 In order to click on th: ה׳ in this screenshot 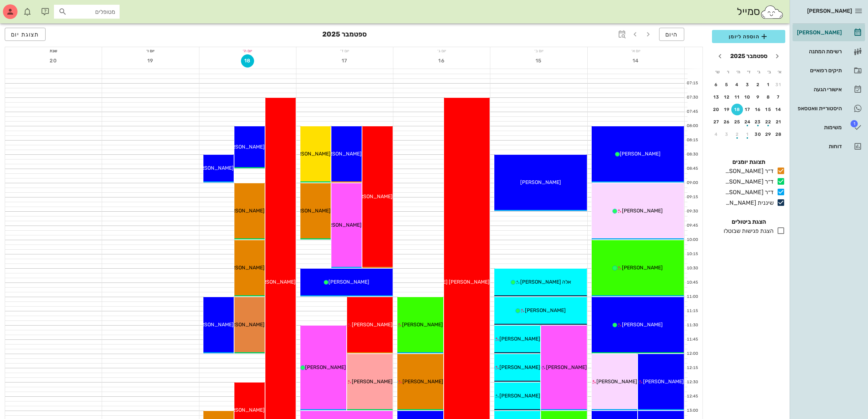, I will do `click(738, 72)`.